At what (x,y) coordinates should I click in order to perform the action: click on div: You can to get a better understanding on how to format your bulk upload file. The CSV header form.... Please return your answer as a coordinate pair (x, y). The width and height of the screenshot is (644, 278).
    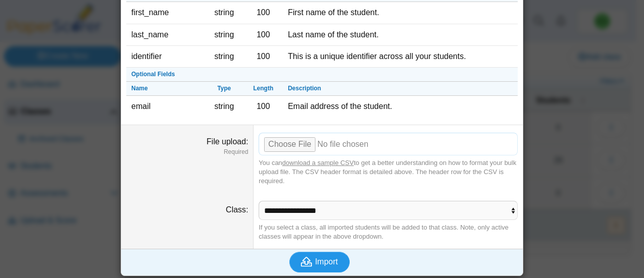
    Looking at the image, I should click on (388, 172).